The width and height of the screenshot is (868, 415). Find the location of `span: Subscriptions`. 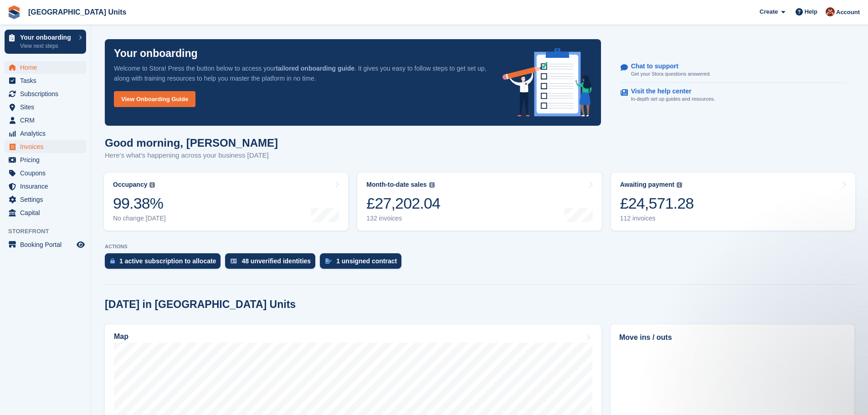

span: Subscriptions is located at coordinates (48, 94).